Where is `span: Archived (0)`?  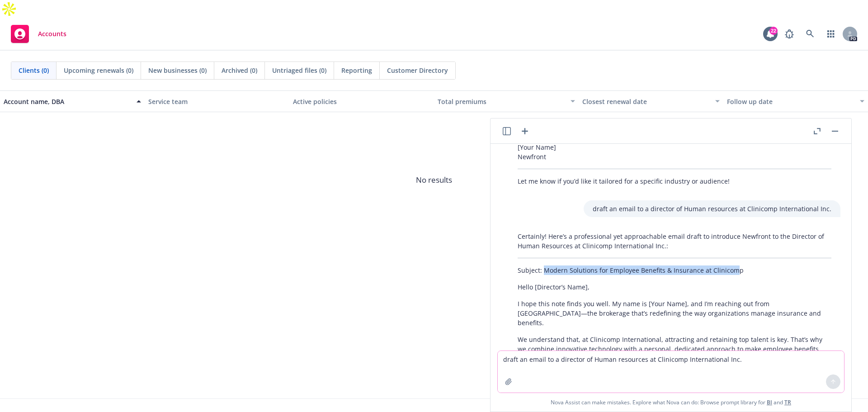
span: Archived (0) is located at coordinates (240, 70).